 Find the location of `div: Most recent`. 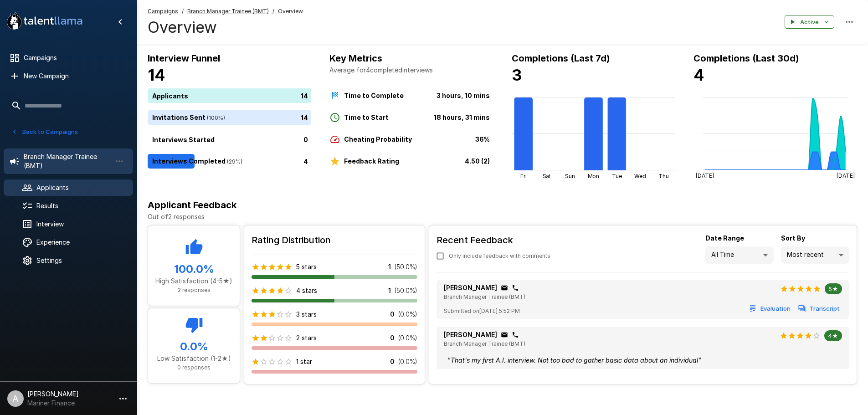

div: Most recent is located at coordinates (815, 255).